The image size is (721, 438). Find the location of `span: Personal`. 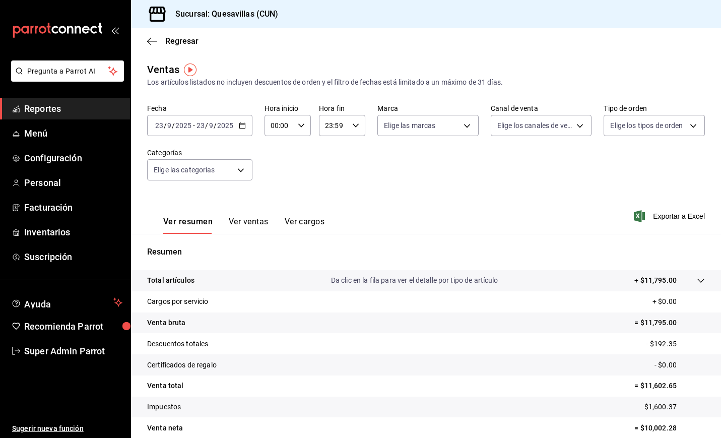

span: Personal is located at coordinates (73, 182).